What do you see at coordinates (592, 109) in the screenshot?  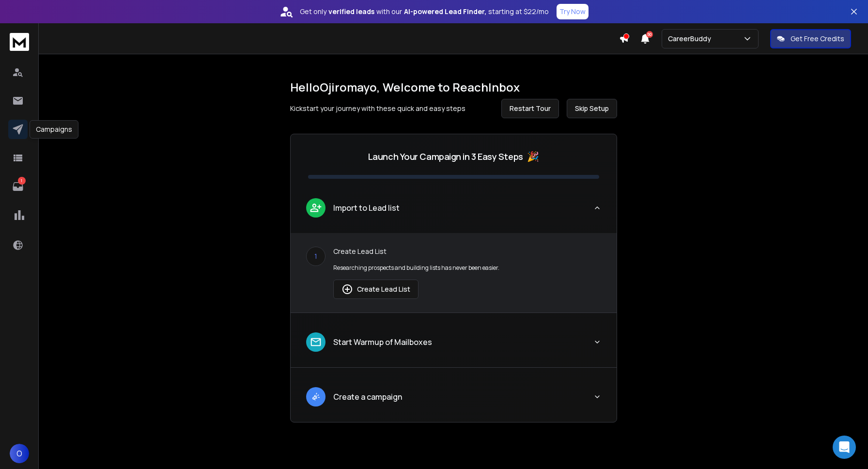 I see `button: Skip Setup` at bounding box center [592, 109].